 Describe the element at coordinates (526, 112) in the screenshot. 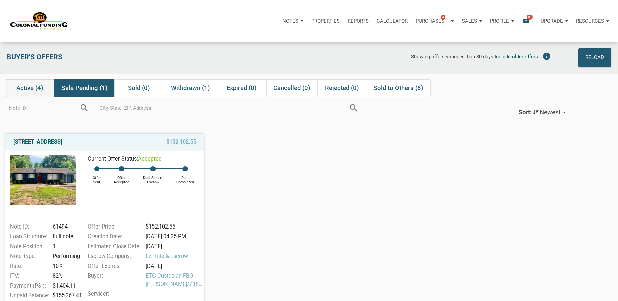

I see `div: Sort:` at that location.